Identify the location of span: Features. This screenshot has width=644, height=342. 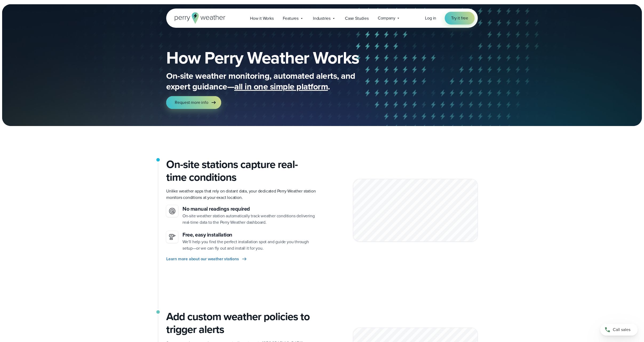
(291, 19).